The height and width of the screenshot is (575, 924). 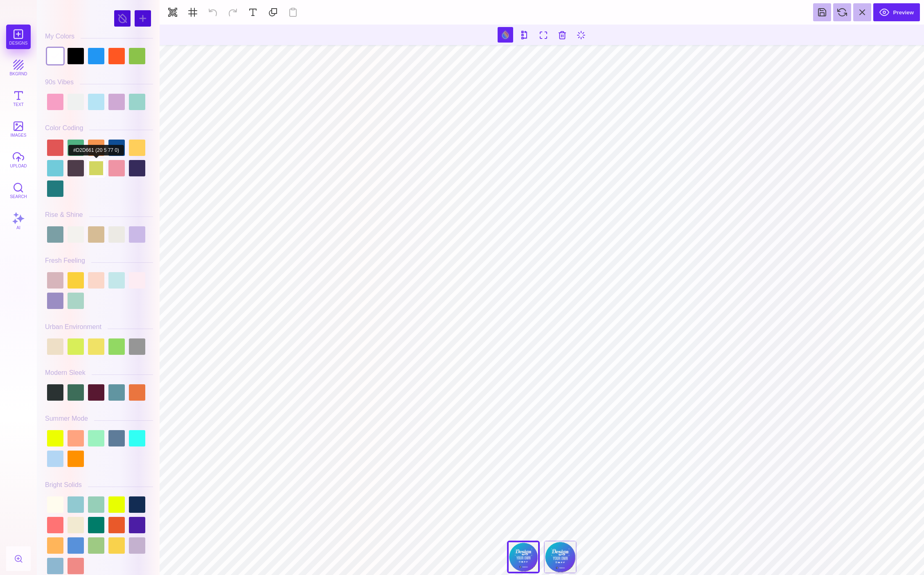 What do you see at coordinates (65, 373) in the screenshot?
I see `div: Modern Sleek` at bounding box center [65, 373].